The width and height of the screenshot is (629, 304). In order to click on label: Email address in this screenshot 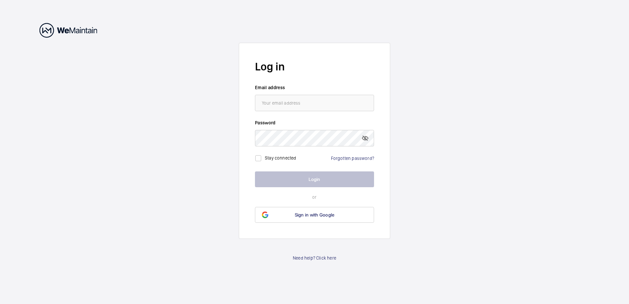, I will do `click(315, 88)`.